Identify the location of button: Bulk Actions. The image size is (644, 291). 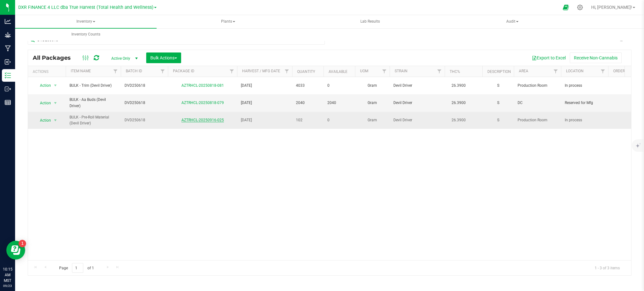
(163, 58).